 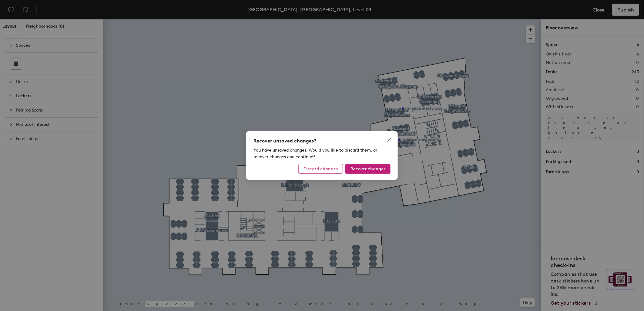 I want to click on span: Discard changes, so click(x=320, y=169).